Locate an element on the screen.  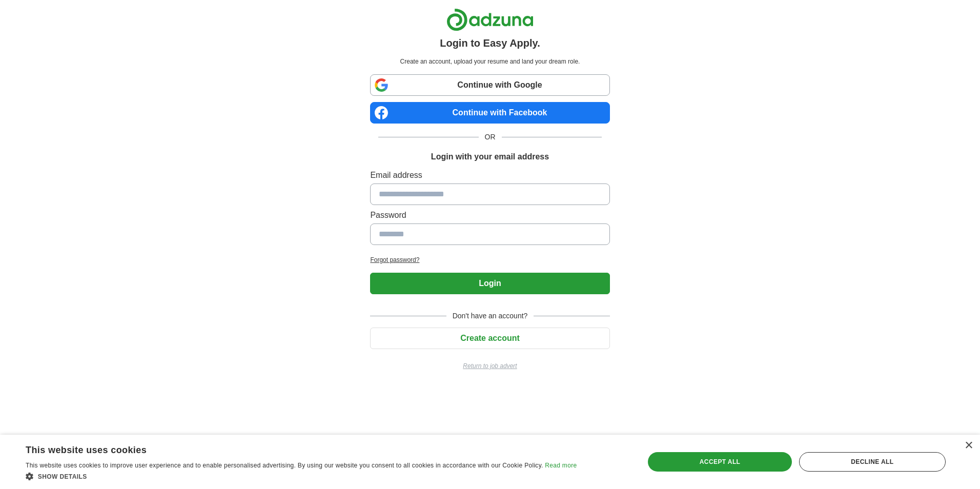
img: Adzuna logo is located at coordinates (490, 20).